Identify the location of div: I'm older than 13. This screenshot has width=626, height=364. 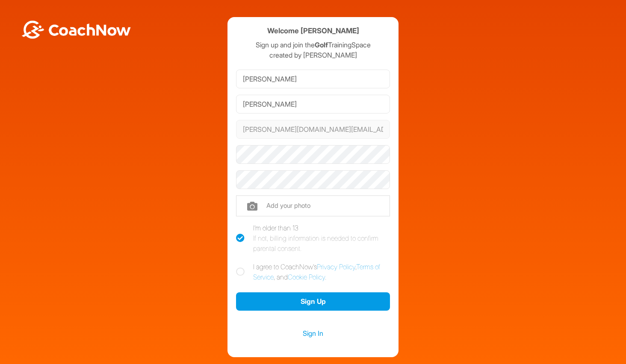
(322, 238).